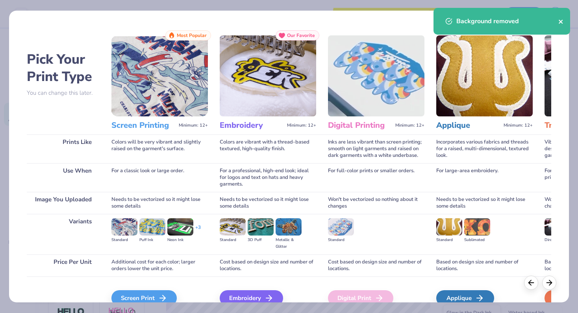 The width and height of the screenshot is (578, 313). Describe the element at coordinates (484, 266) in the screenshot. I see `div: Based on design size and number of locations.` at that location.